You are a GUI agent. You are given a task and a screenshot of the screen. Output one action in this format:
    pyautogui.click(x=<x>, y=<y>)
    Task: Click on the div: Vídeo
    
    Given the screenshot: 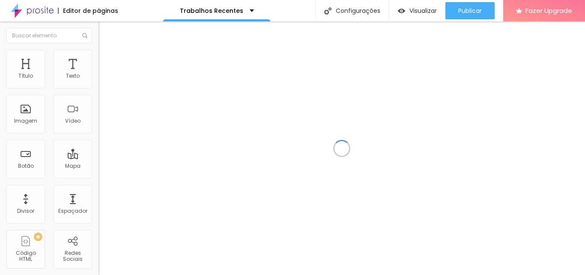 What is the action you would take?
    pyautogui.click(x=73, y=121)
    